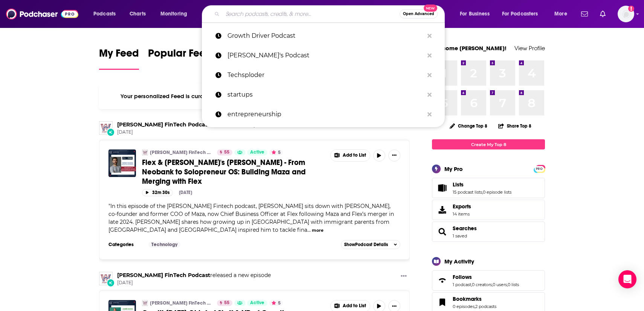 Image resolution: width=644 pixels, height=311 pixels. What do you see at coordinates (513, 284) in the screenshot?
I see `a: 0 lists` at bounding box center [513, 284].